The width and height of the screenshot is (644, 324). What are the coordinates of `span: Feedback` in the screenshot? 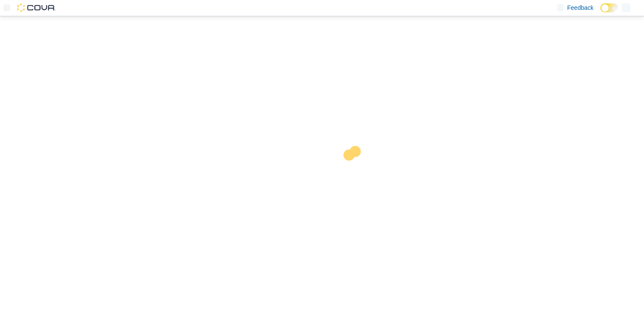 It's located at (580, 8).